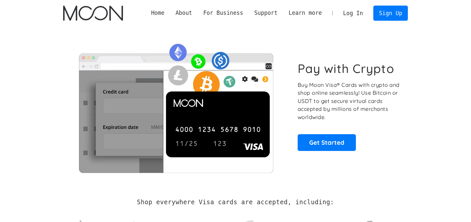 The width and height of the screenshot is (471, 222). What do you see at coordinates (184, 13) in the screenshot?
I see `div: About` at bounding box center [184, 13].